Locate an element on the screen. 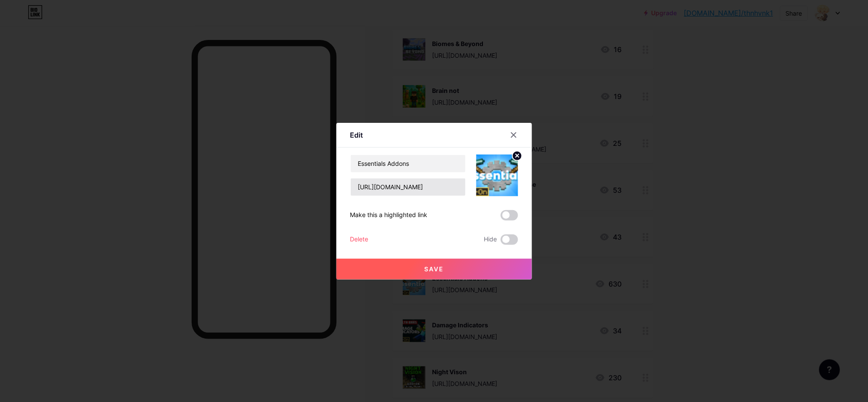 The image size is (868, 402). input: URL is located at coordinates (408, 187).